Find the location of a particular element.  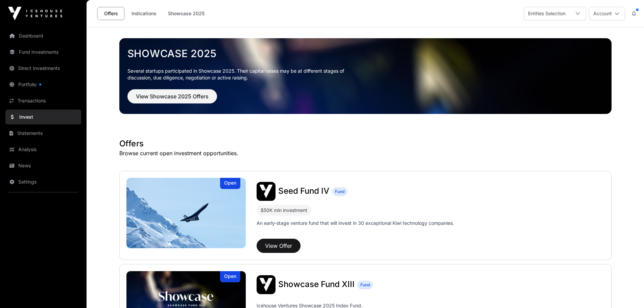

a: Dashboard is located at coordinates (43, 36).